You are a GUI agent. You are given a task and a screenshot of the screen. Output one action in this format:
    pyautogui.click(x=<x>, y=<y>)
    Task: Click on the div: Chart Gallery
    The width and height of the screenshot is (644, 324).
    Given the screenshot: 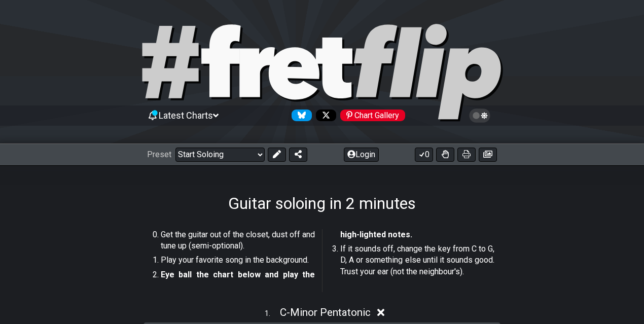 What is the action you would take?
    pyautogui.click(x=372, y=115)
    